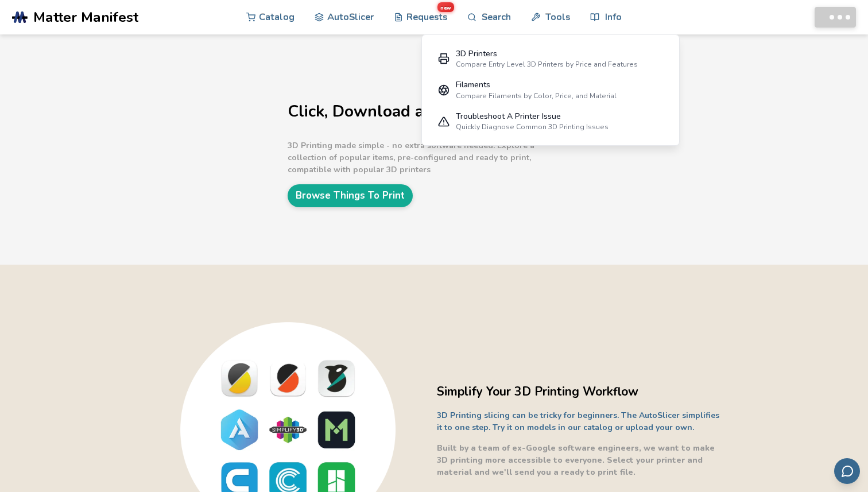  What do you see at coordinates (431, 157) in the screenshot?
I see `p: 3D Printing made simple - no extra software needed. Explore a collection of popular items, pre-co...` at bounding box center [431, 157].